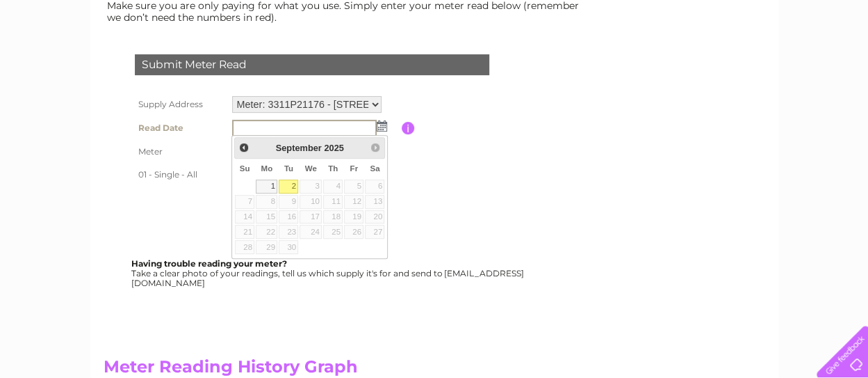 Image resolution: width=868 pixels, height=378 pixels. I want to click on a: 0333 014 3131, so click(654, 15).